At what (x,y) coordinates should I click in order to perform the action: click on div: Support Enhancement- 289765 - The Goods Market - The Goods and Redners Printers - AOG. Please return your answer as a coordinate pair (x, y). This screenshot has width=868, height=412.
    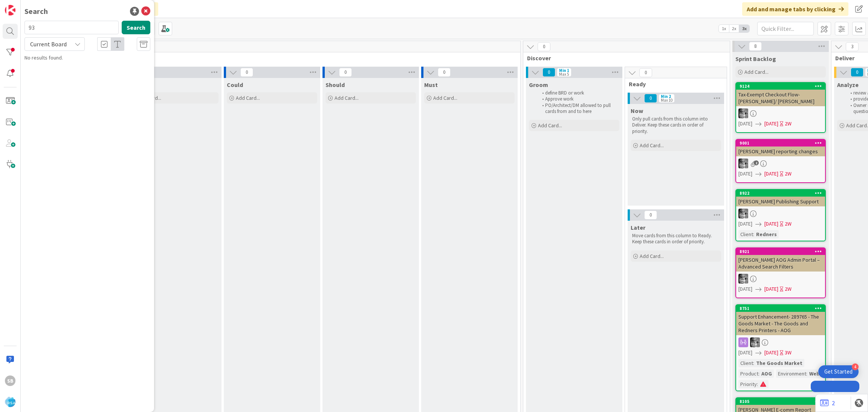
    Looking at the image, I should click on (781, 324).